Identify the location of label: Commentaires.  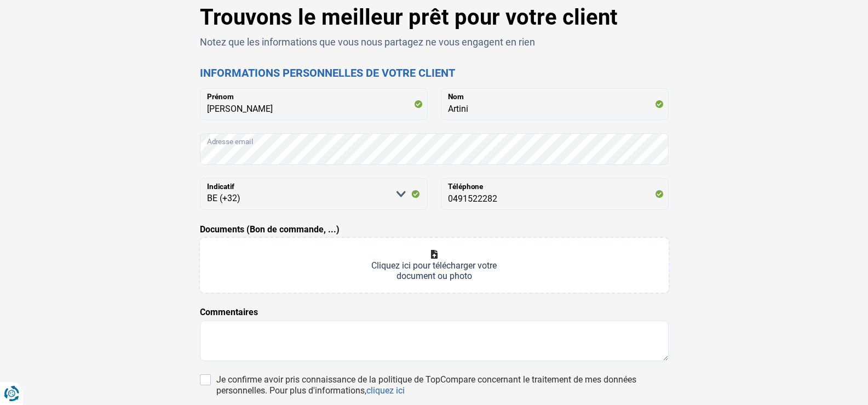
(229, 312).